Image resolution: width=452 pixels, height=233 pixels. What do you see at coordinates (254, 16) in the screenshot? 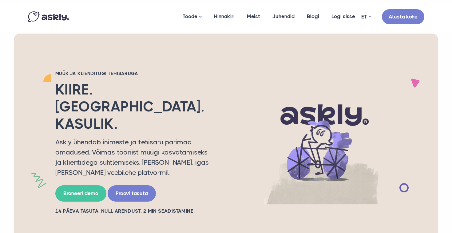
I see `a: Meist` at bounding box center [254, 16].